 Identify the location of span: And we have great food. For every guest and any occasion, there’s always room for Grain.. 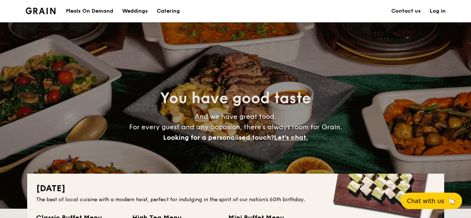
(235, 127).